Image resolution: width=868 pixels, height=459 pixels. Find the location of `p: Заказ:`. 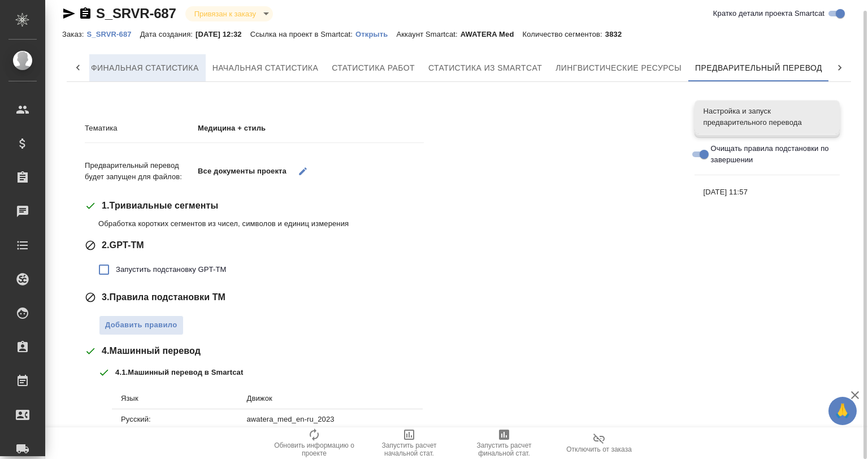

p: Заказ: is located at coordinates (74, 34).